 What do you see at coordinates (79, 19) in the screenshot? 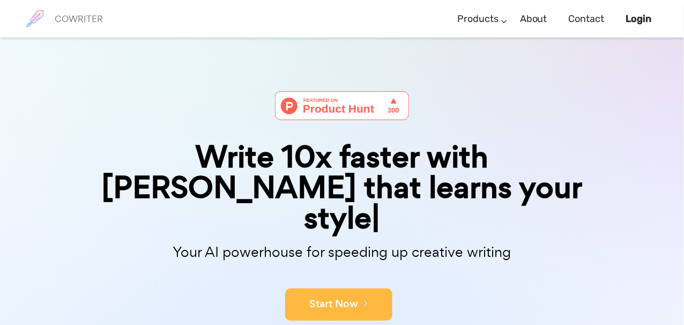
I see `h6: COWRITER` at bounding box center [79, 19].